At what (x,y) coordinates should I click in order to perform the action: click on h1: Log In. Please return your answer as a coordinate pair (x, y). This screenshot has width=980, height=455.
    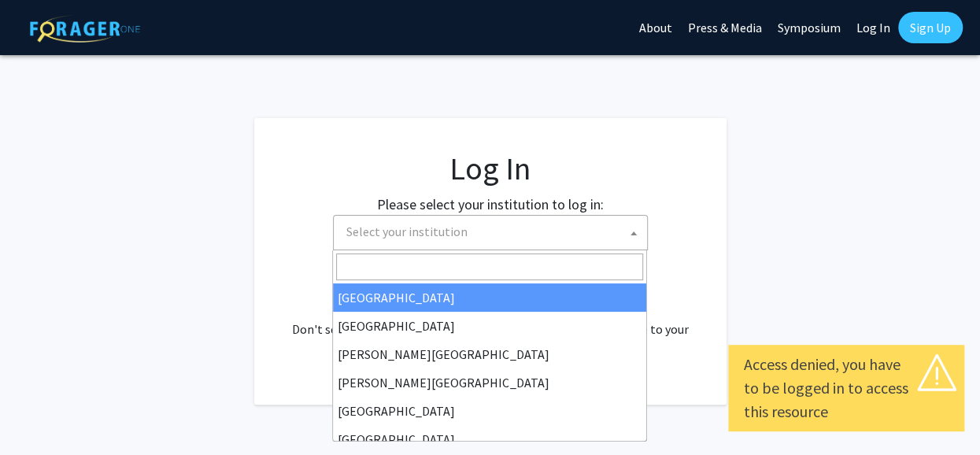
    Looking at the image, I should click on (490, 169).